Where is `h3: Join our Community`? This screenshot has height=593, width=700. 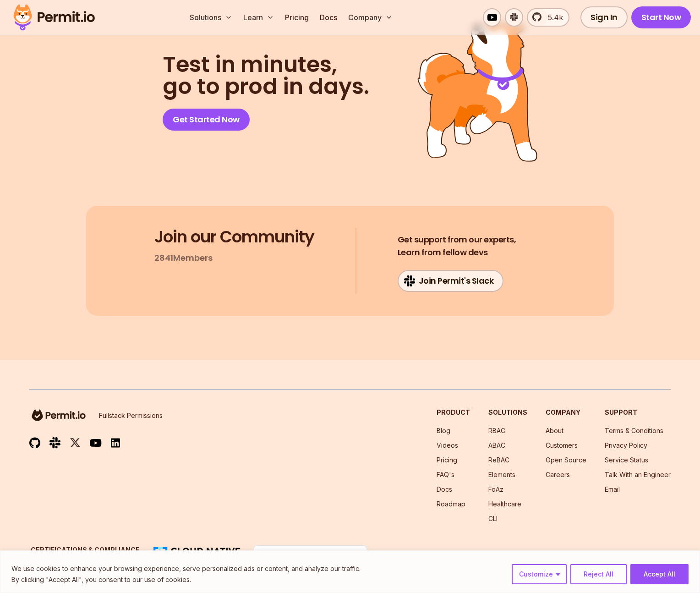
h3: Join our Community is located at coordinates (234, 237).